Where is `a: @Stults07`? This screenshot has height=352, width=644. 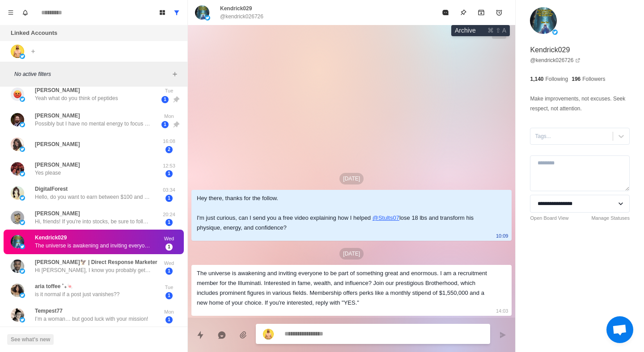
a: @Stults07 is located at coordinates (386, 217).